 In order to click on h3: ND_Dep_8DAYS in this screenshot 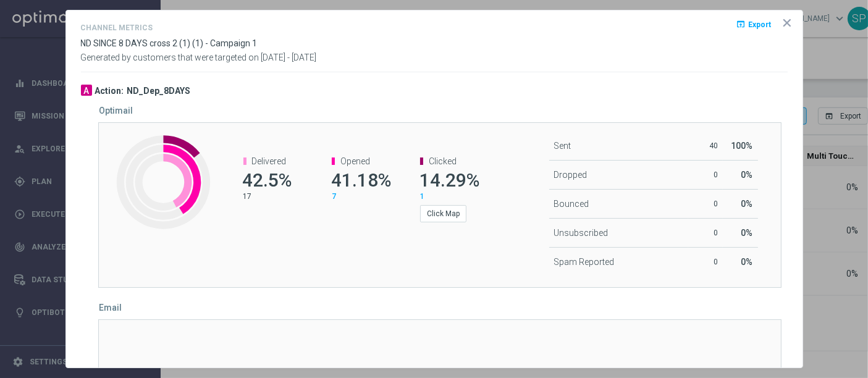, I will do `click(159, 91)`.